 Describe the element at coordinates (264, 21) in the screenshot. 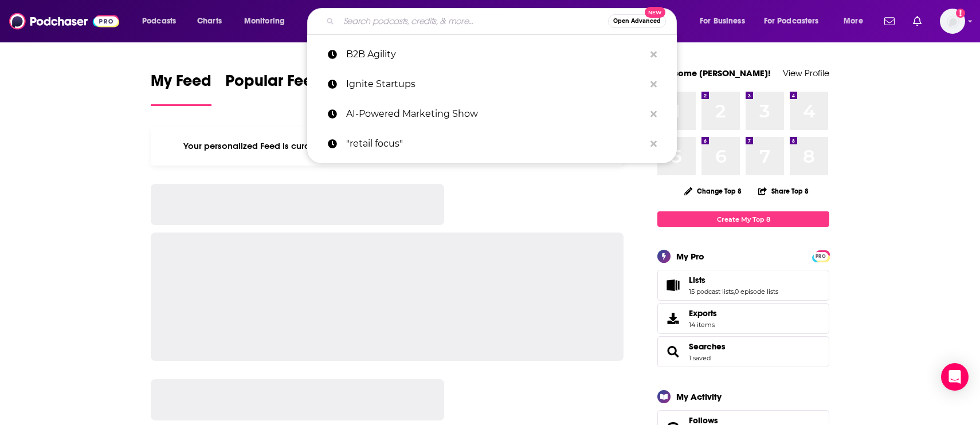

I see `span: Monitoring` at that location.